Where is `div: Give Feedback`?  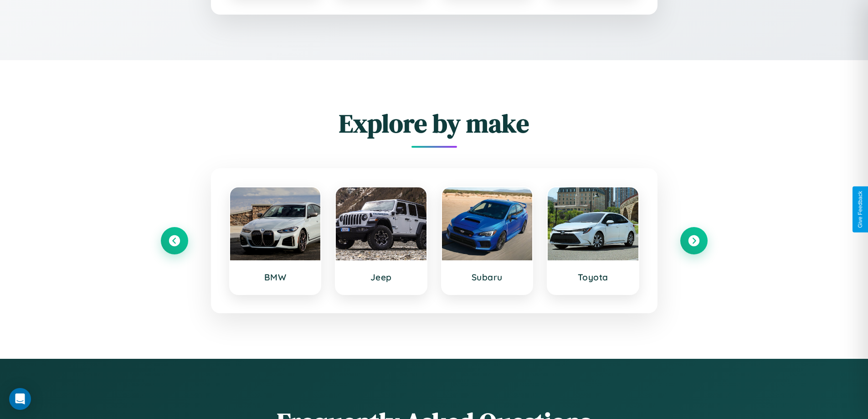
div: Give Feedback is located at coordinates (860, 209).